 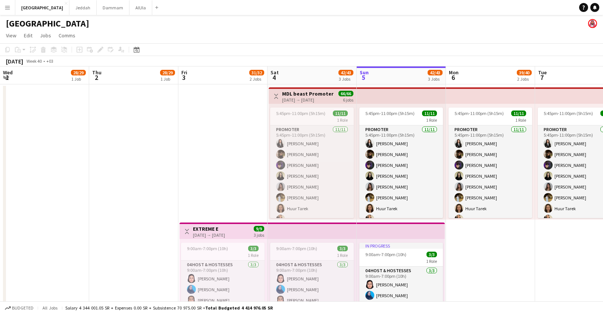 What do you see at coordinates (239, 307) in the screenshot?
I see `span: Total Budgeted 4 414 976.05 SR` at bounding box center [239, 307].